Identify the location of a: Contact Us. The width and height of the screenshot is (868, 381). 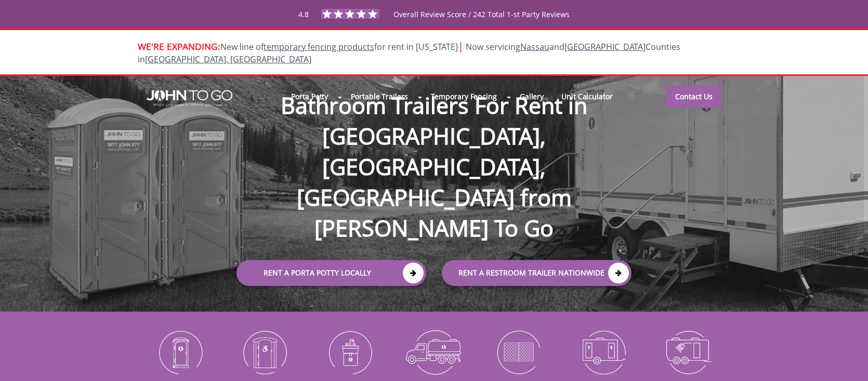
(693, 97).